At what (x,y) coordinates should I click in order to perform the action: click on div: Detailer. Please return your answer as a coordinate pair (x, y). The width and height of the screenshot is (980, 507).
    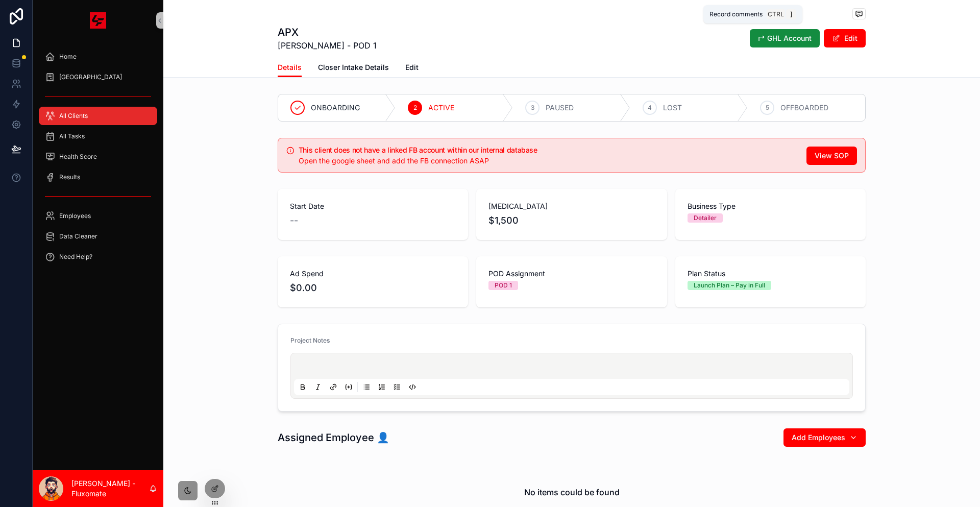
    Looking at the image, I should click on (705, 218).